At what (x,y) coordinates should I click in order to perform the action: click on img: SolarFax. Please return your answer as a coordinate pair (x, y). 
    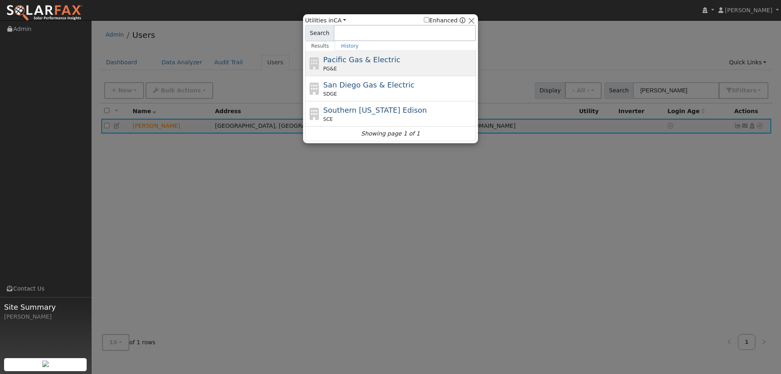
    Looking at the image, I should click on (44, 13).